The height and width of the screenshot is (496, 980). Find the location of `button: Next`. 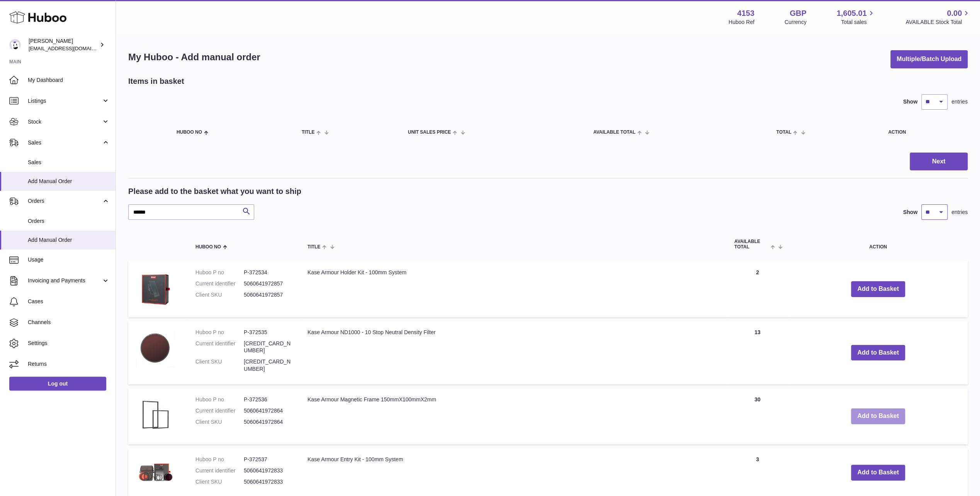

button: Next is located at coordinates (939, 161).